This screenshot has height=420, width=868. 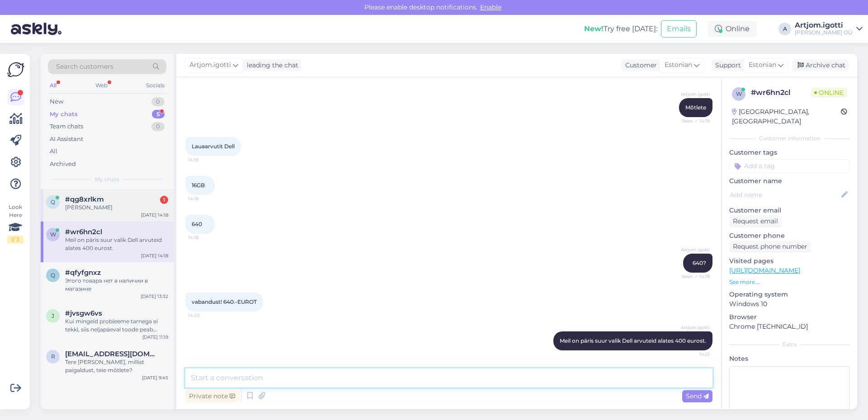 I want to click on span: Lauaarvutit Dell, so click(x=213, y=146).